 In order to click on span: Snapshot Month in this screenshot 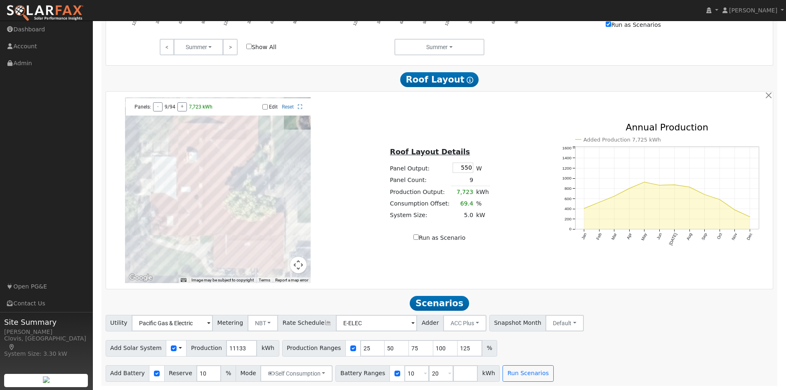, I will do `click(518, 323)`.